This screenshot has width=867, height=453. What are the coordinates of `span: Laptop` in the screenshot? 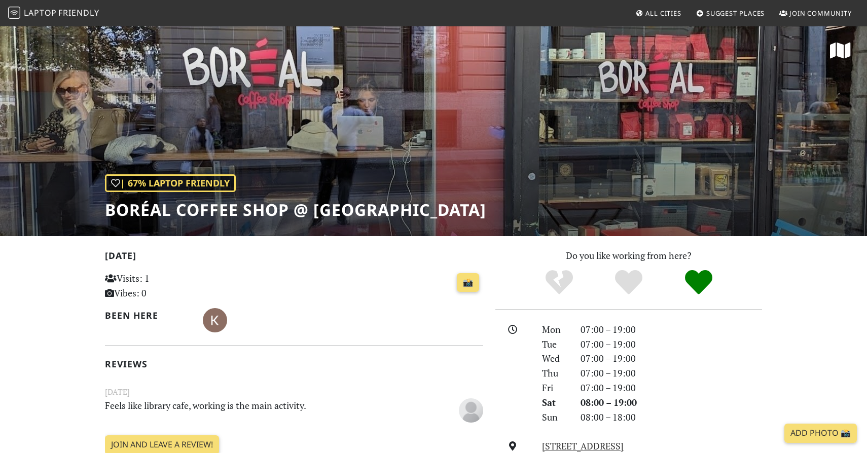 It's located at (40, 13).